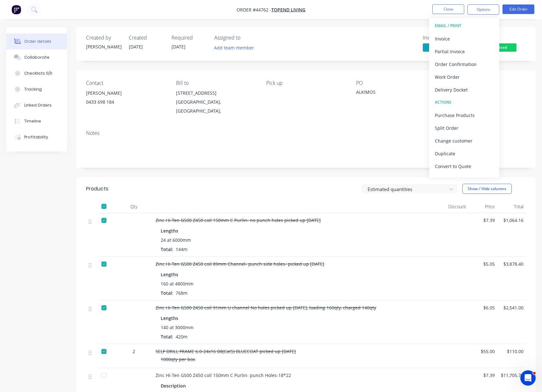 The width and height of the screenshot is (542, 392). I want to click on span: $5.05, so click(483, 264).